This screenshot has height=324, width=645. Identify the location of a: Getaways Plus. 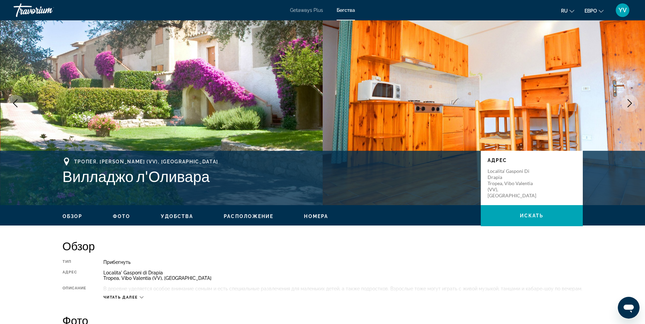
(306, 10).